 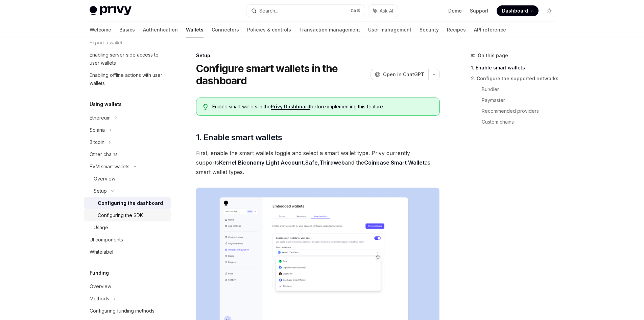 What do you see at coordinates (127, 311) in the screenshot?
I see `a: Configuring funding methods` at bounding box center [127, 311].